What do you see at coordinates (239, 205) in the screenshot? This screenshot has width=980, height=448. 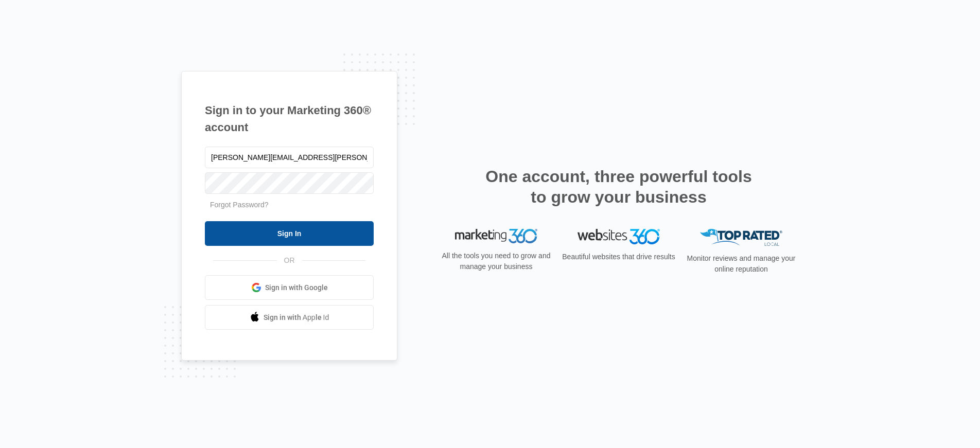 I see `a: Forgot Password?` at bounding box center [239, 205].